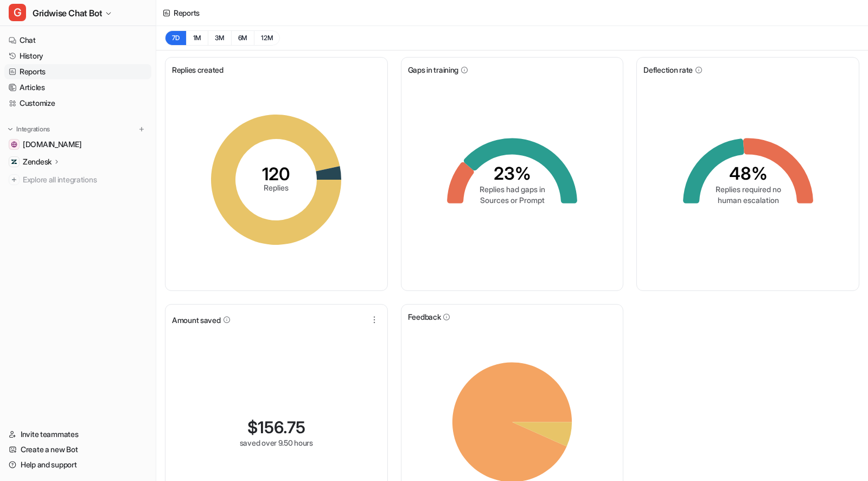 The image size is (868, 481). What do you see at coordinates (281, 427) in the screenshot?
I see `span: 156.75` at bounding box center [281, 427].